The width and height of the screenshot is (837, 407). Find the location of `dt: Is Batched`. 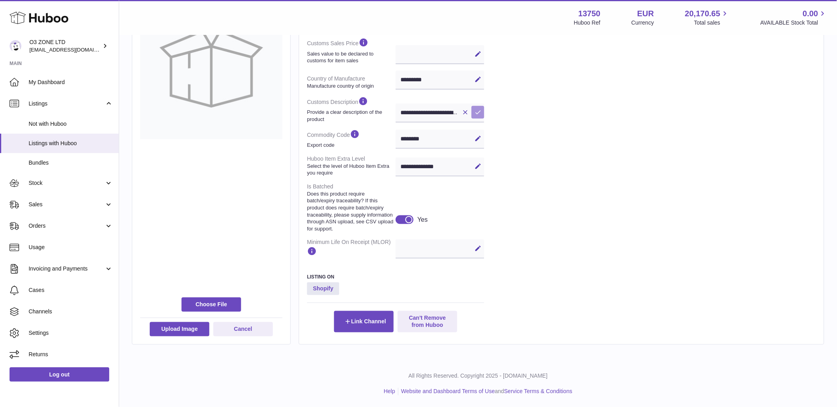

dt: Is Batched is located at coordinates (351, 208).